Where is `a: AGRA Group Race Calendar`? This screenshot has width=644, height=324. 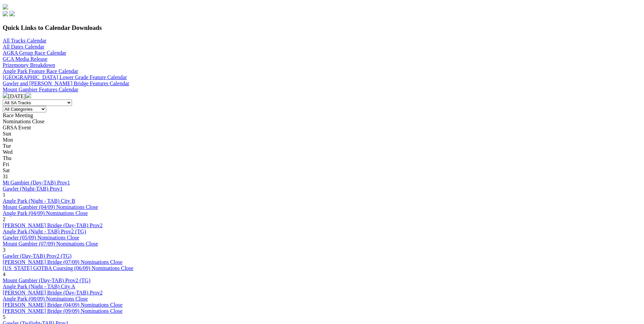 a: AGRA Group Race Calendar is located at coordinates (34, 53).